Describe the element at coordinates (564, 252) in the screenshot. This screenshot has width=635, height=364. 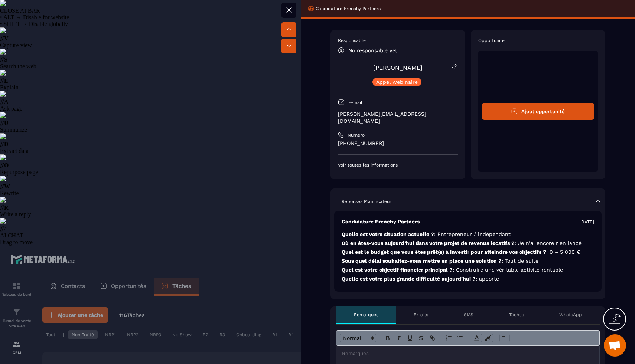
I see `span: : 0 – 5 000 €` at that location.